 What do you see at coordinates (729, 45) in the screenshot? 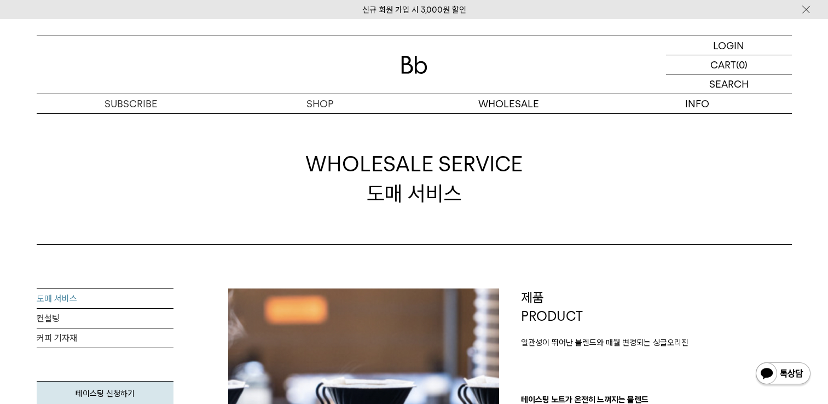
I see `a: LOGIN` at bounding box center [729, 45].